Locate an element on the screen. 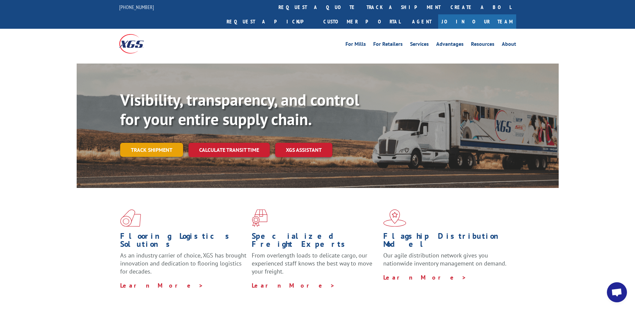 The image size is (635, 309). b: Visibility, transparency, and control for your entire supply chain. is located at coordinates (240, 109).